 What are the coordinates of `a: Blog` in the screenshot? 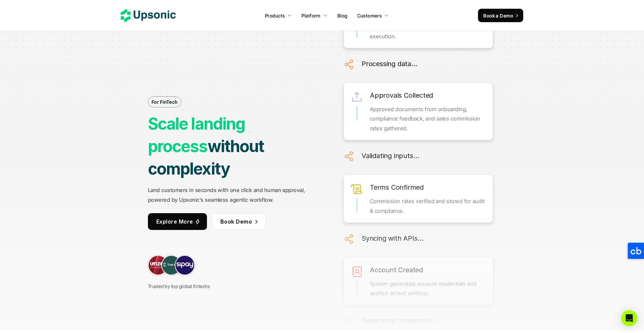 It's located at (342, 15).